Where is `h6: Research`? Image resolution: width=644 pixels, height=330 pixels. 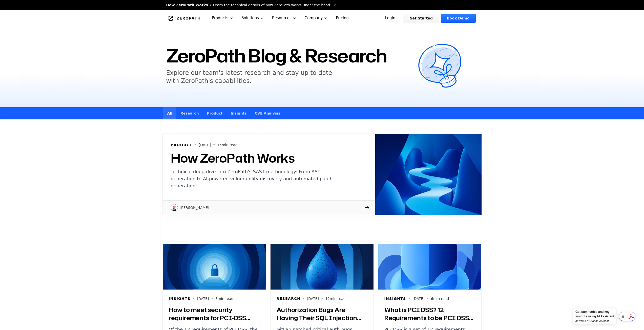 h6: Research is located at coordinates (288, 298).